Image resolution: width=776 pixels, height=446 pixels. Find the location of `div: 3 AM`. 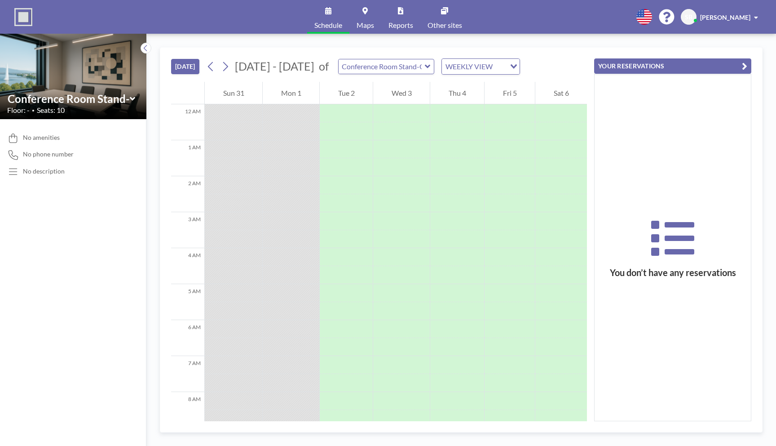

div: 3 AM is located at coordinates (188, 230).